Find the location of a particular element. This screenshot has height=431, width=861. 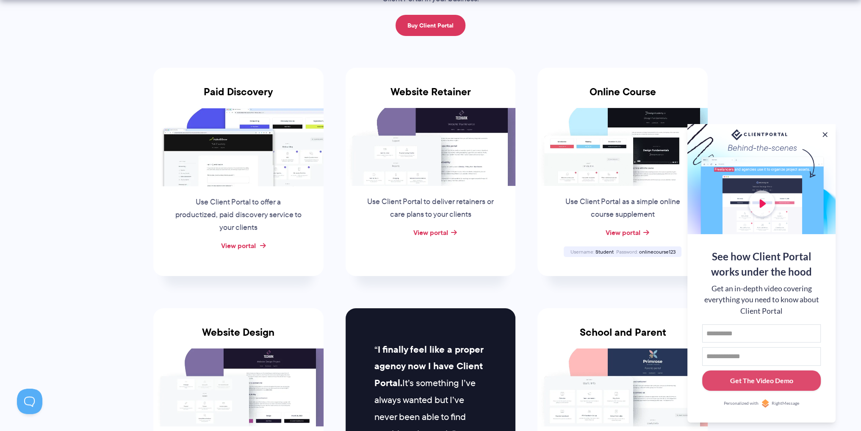

div: Get The Video Demo is located at coordinates (761, 381).